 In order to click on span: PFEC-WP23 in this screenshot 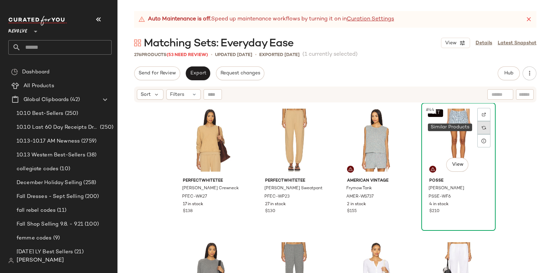, I will do `click(277, 197)`.